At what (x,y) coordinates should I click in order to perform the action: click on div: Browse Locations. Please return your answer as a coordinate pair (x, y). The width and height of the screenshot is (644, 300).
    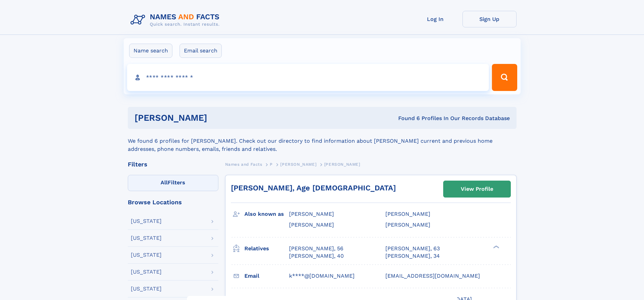
    Looking at the image, I should click on (173, 202).